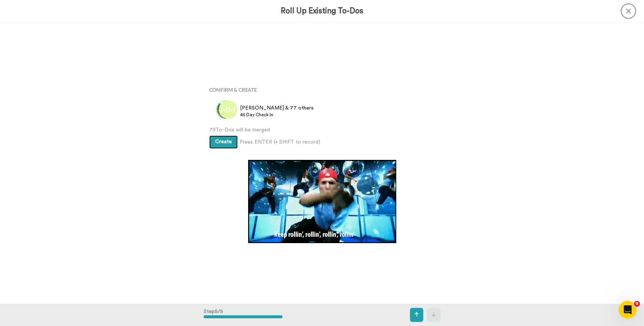 The width and height of the screenshot is (644, 326). What do you see at coordinates (322, 130) in the screenshot?
I see `span: 79 To-Dos will be merged` at bounding box center [322, 130].